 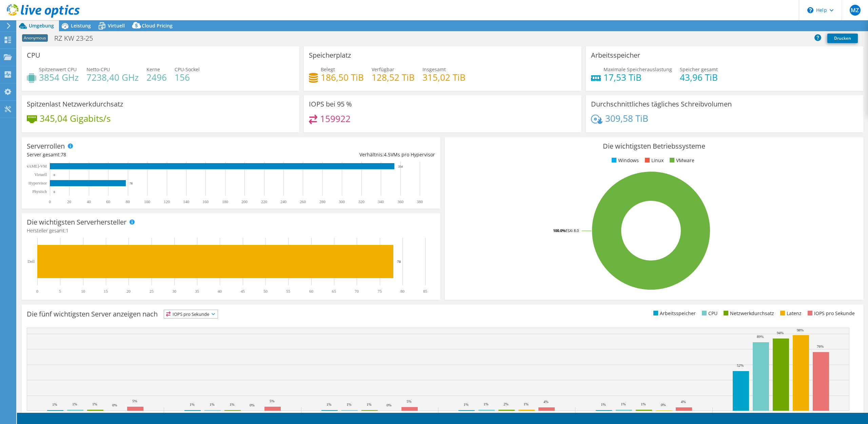 What do you see at coordinates (35, 38) in the screenshot?
I see `span: Anonymous` at bounding box center [35, 38].